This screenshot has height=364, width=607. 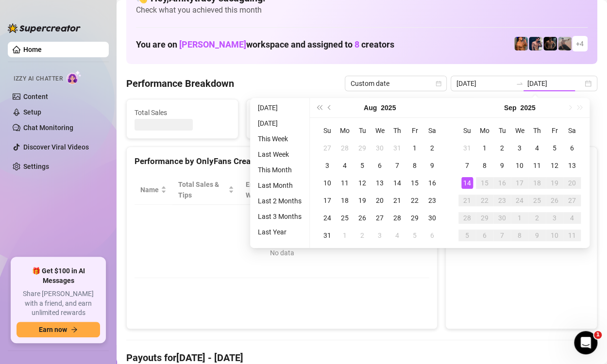 What do you see at coordinates (521, 44) in the screenshot?
I see `img: JG` at bounding box center [521, 44].